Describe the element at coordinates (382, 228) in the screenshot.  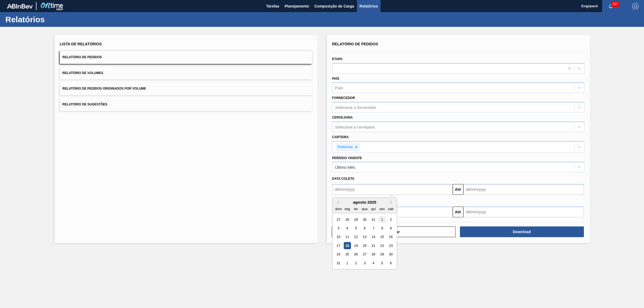
I see `div: Choose sexta-feira, 8 de agosto de 2025` at that location.